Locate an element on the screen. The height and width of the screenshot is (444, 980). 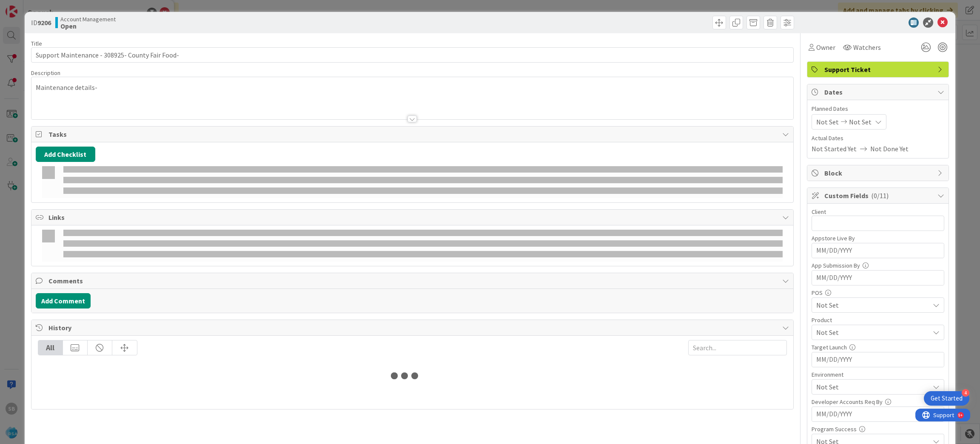
span: Actual Dates is located at coordinates (878, 138).